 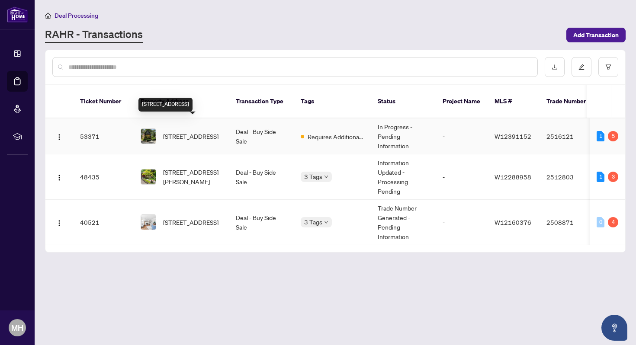 I want to click on span: home, so click(x=48, y=16).